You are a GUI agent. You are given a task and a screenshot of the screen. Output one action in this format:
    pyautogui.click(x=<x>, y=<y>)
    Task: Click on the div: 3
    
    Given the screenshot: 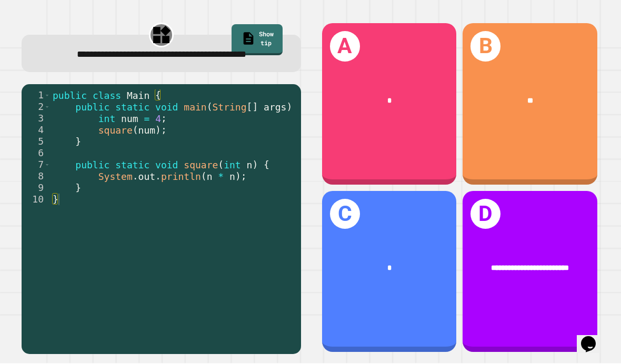 What is the action you would take?
    pyautogui.click(x=36, y=119)
    